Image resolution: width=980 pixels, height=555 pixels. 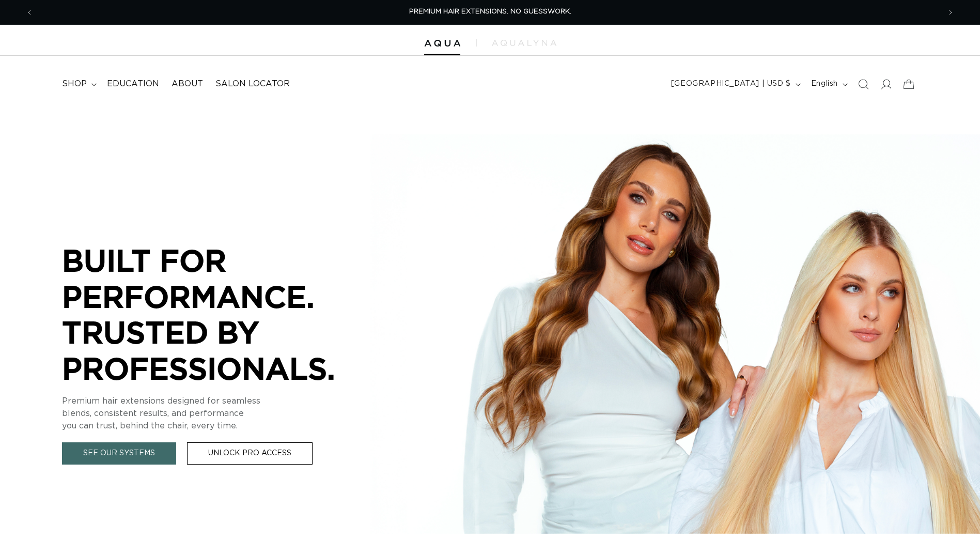 I want to click on a: Unlock Pro Access, so click(x=250, y=453).